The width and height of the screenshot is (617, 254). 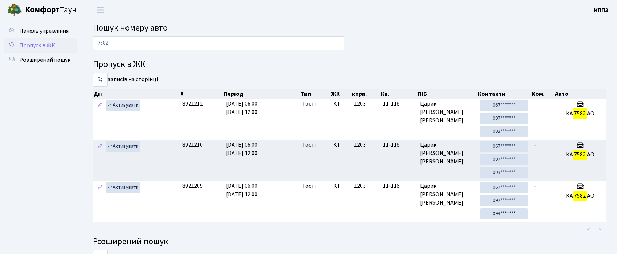 I want to click on a: Пропуск в ЖК, so click(x=40, y=46).